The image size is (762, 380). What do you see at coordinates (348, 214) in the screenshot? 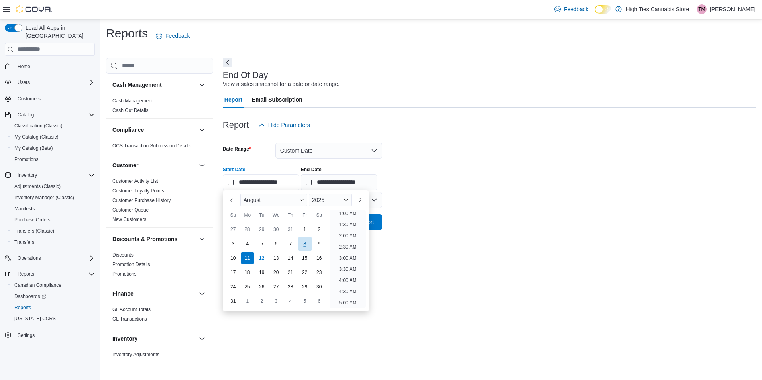
I see `li: 1:00 AM` at bounding box center [348, 214].